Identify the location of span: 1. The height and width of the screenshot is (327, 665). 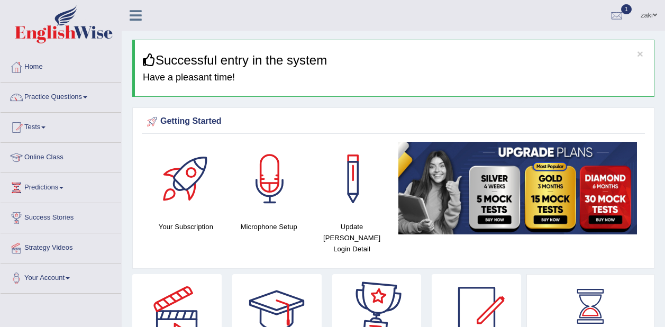
(627, 9).